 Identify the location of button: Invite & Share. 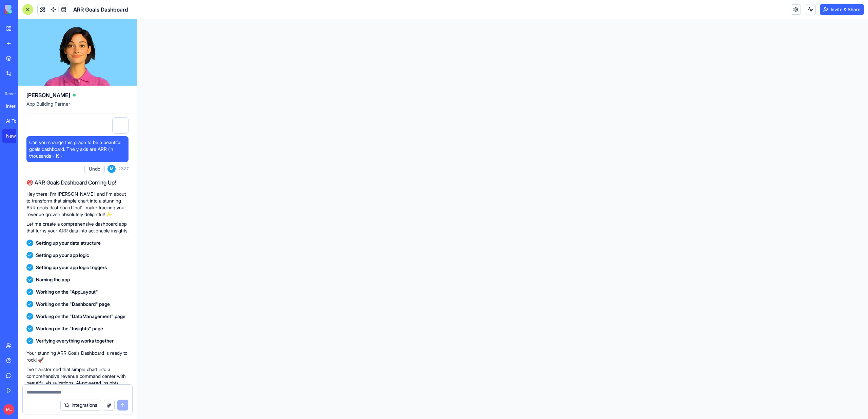
(842, 9).